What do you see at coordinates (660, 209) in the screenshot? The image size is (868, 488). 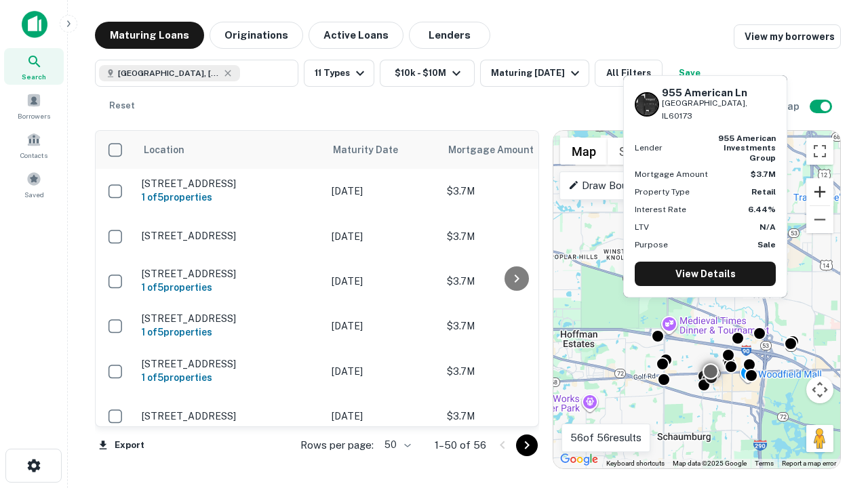 I see `p: Interest Rate` at bounding box center [660, 209].